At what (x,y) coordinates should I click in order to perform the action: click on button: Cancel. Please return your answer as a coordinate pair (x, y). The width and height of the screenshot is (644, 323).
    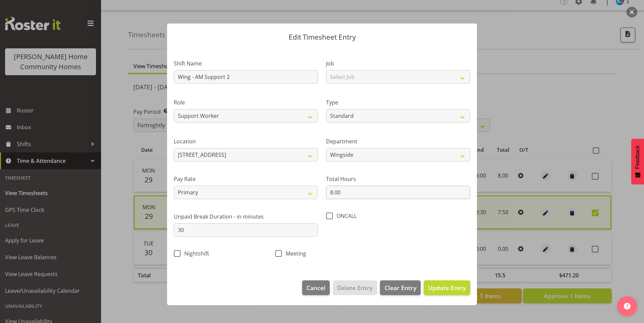
    Looking at the image, I should click on (316, 288).